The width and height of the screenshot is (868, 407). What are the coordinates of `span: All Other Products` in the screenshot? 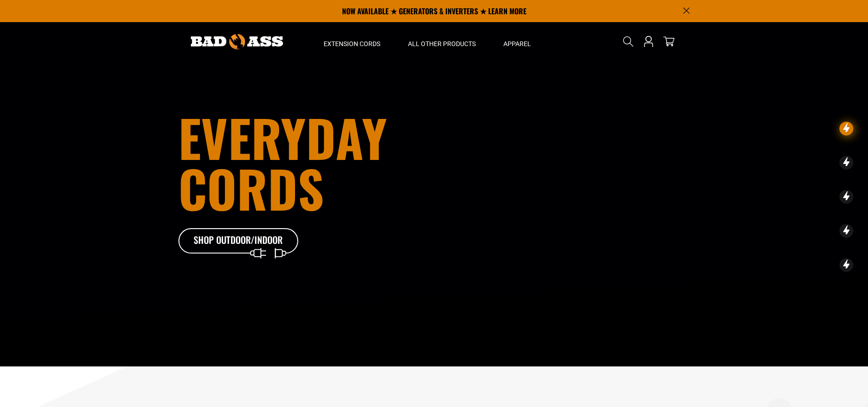 It's located at (442, 43).